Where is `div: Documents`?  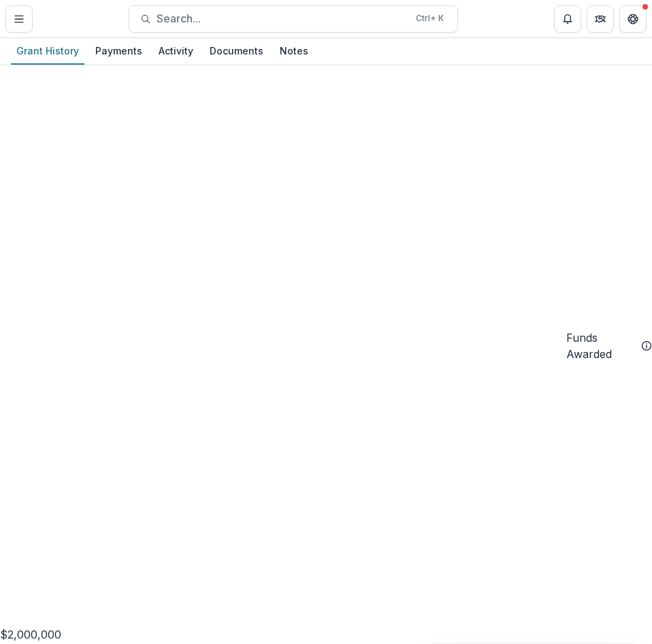
div: Documents is located at coordinates (236, 50).